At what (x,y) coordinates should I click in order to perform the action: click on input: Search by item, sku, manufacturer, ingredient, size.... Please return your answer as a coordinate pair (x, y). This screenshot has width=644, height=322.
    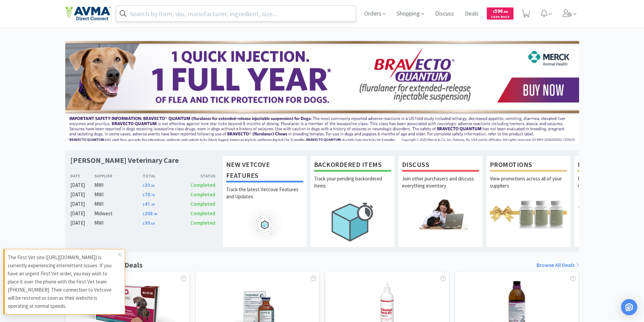
    Looking at the image, I should click on (236, 13).